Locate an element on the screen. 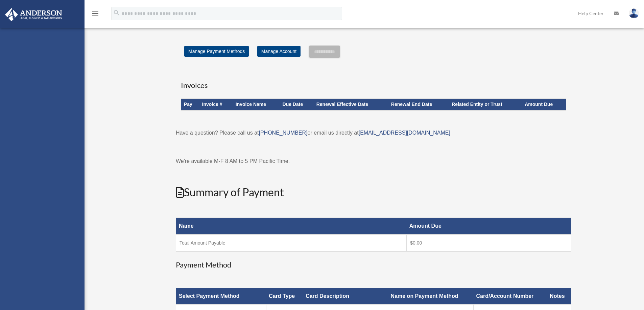 Image resolution: width=644 pixels, height=310 pixels. th: Name on Payment Method is located at coordinates (430, 296).